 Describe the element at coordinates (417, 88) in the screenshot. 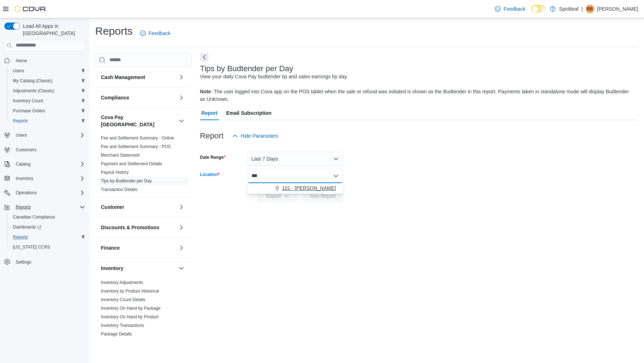

I see `div: View your daily Cova Pay budtender tip and sales earnings by day. : The user logged into Cova app...` at that location.